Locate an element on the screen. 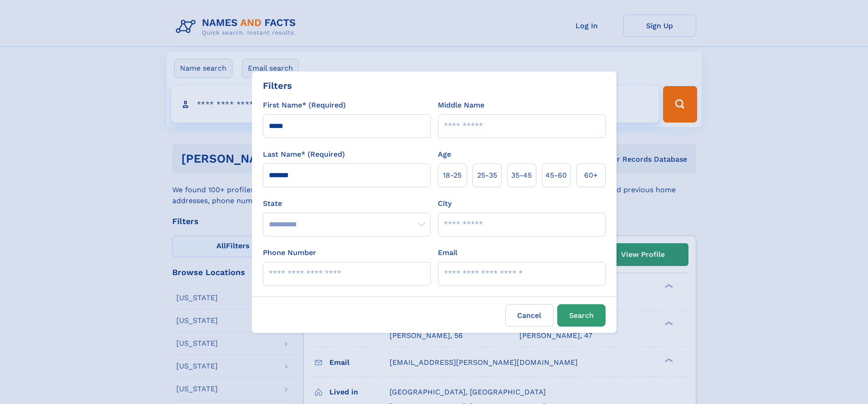 The width and height of the screenshot is (868, 404). label: Middle Name is located at coordinates (461, 105).